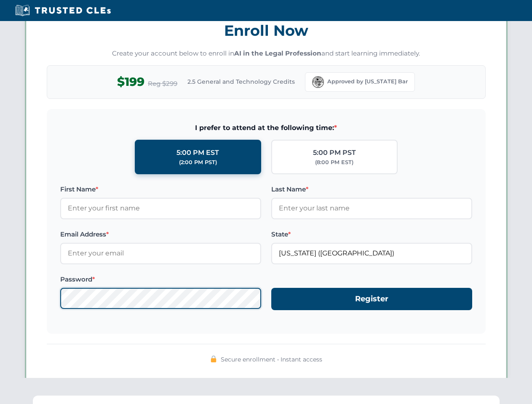  I want to click on input: Enter your email, so click(161, 254).